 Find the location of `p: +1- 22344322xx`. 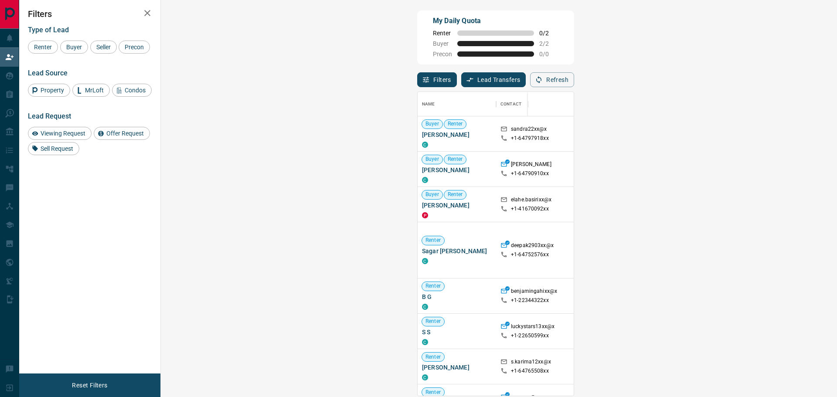

p: +1- 22344322xx is located at coordinates (530, 300).